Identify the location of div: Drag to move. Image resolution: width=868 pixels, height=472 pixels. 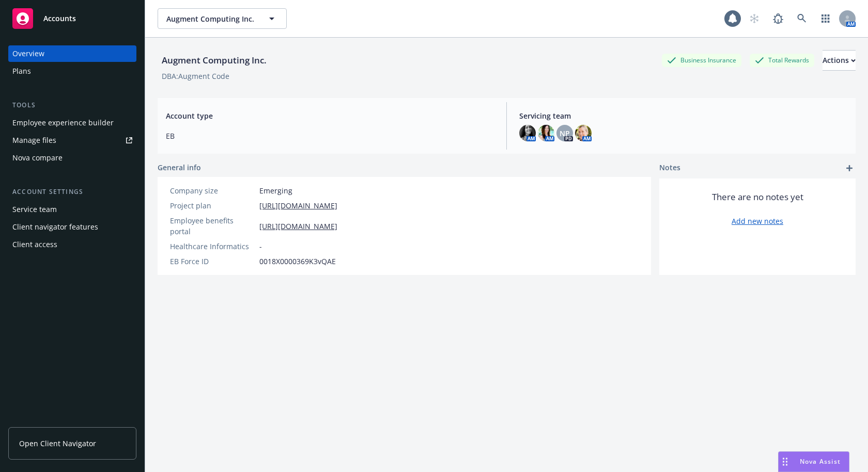
(785, 462).